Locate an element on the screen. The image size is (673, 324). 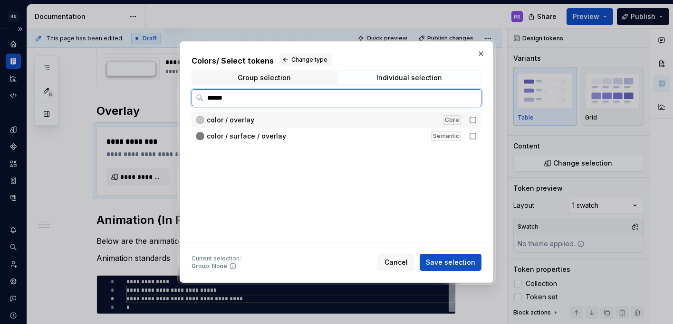
div: Core is located at coordinates (452, 120).